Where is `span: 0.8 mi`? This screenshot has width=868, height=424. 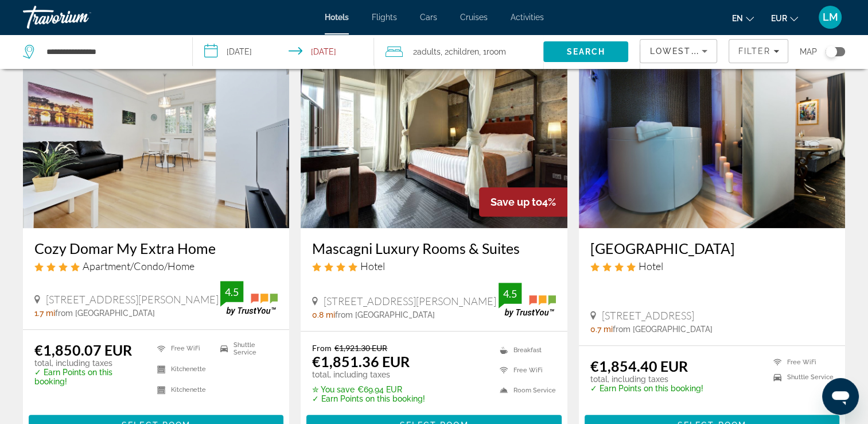
span: 0.8 mi is located at coordinates (324, 315).